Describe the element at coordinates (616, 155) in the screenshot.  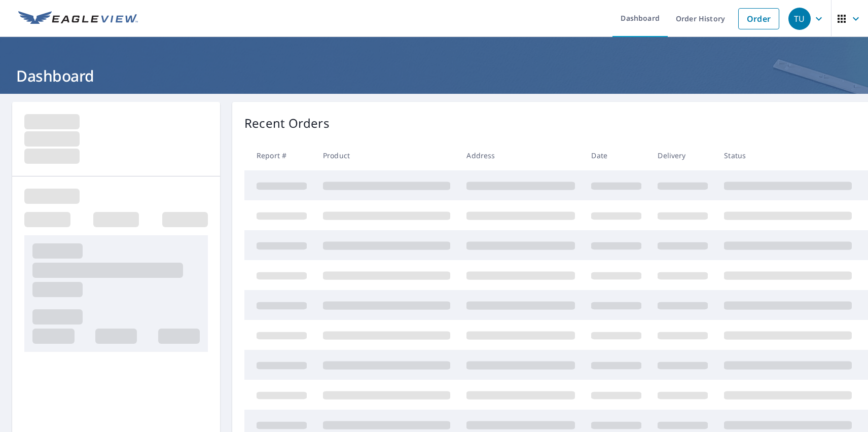
I see `th: Date` at that location.